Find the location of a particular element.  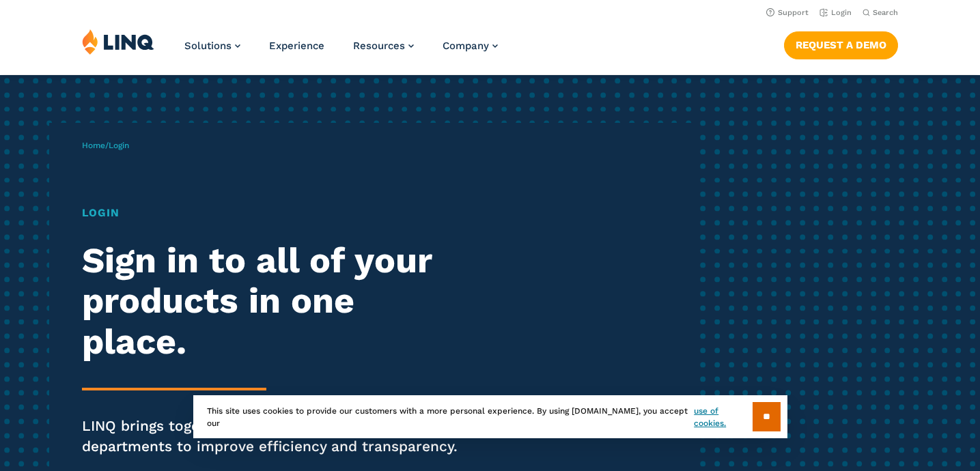

nav: Primary Navigation is located at coordinates (341, 51).